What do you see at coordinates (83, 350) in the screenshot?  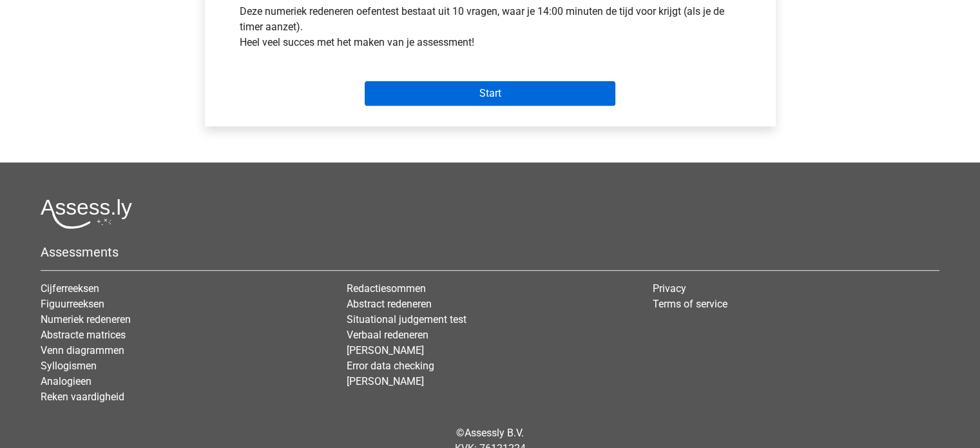 I see `a: Venn diagrammen` at bounding box center [83, 350].